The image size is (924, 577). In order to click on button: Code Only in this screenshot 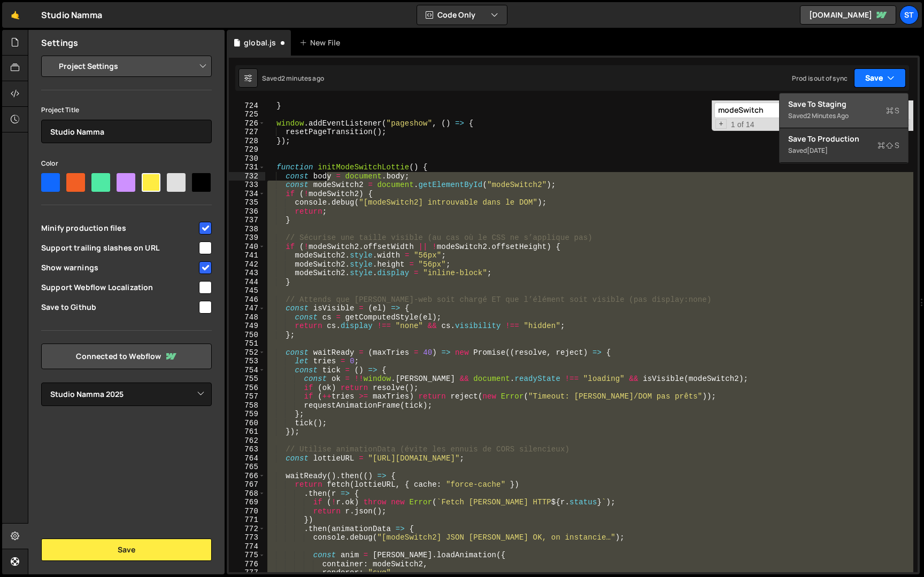, I will do `click(462, 15)`.